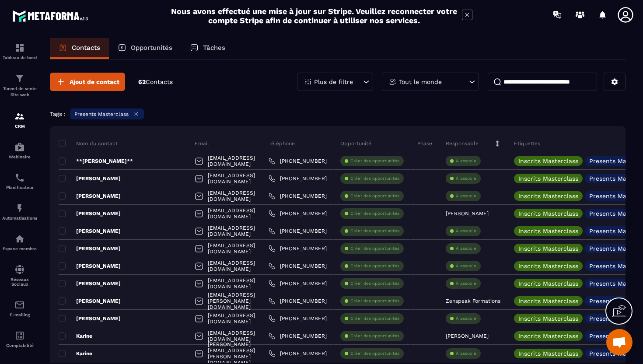 This screenshot has height=364, width=643. I want to click on p: E-mailing, so click(20, 314).